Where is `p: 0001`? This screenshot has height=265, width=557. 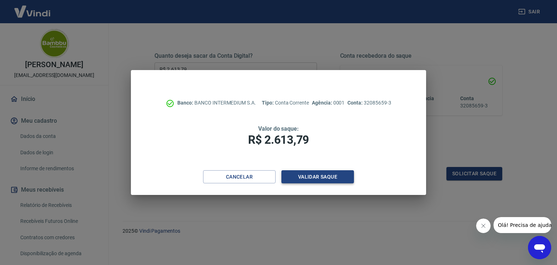
p: 0001 is located at coordinates (328, 103).